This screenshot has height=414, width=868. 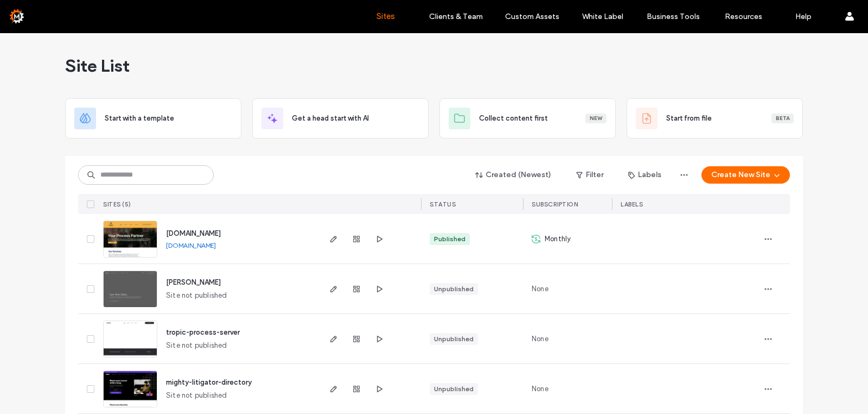 What do you see at coordinates (340, 118) in the screenshot?
I see `div: Get a head start with AI` at bounding box center [340, 118].